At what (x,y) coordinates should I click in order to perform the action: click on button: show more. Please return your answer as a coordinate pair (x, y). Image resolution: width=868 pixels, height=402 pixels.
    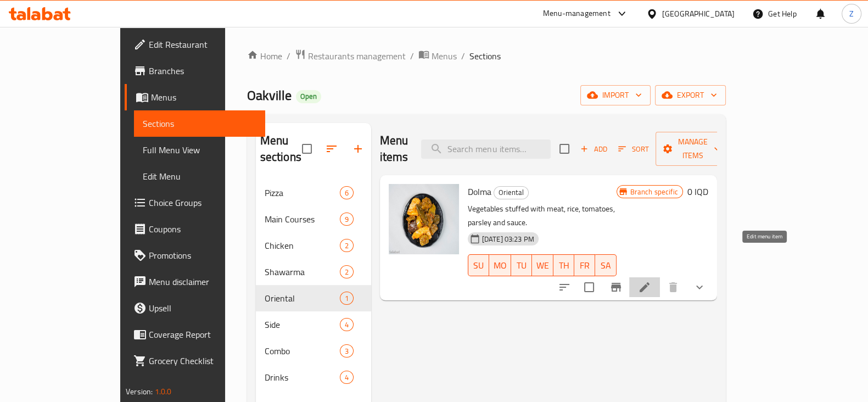
    Looking at the image, I should click on (700, 287).